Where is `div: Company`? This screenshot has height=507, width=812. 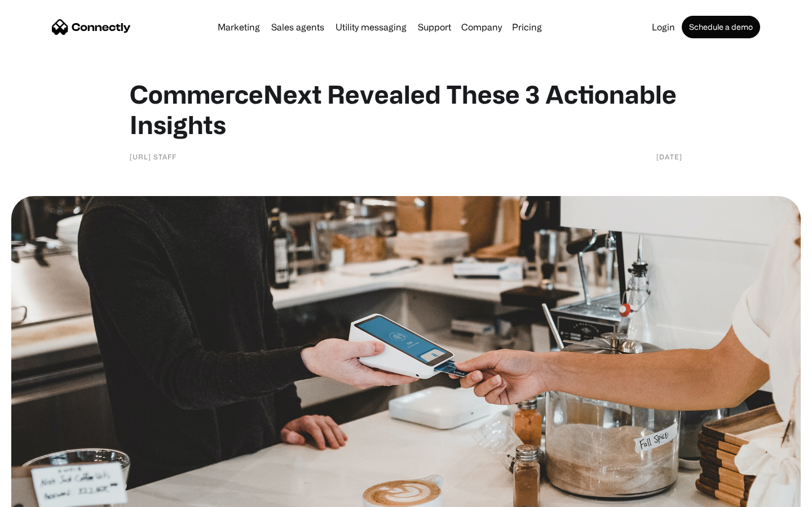
div: Company is located at coordinates (482, 27).